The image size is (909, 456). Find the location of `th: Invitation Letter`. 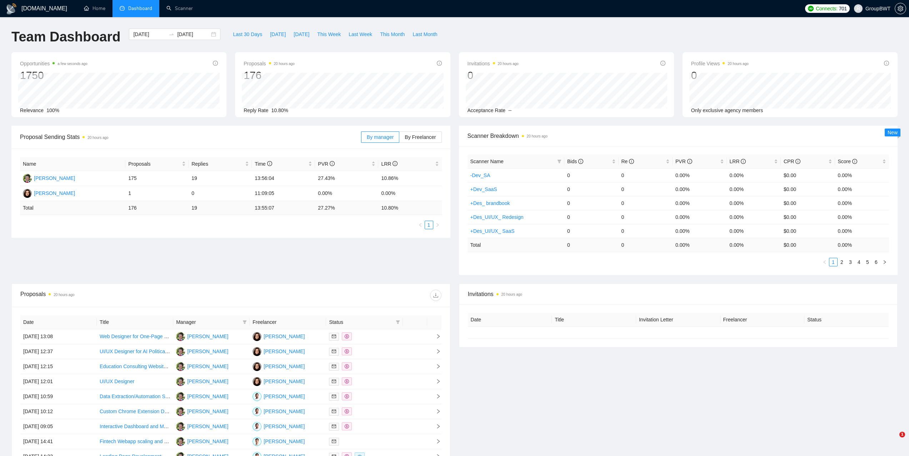

th: Invitation Letter is located at coordinates (678, 320).